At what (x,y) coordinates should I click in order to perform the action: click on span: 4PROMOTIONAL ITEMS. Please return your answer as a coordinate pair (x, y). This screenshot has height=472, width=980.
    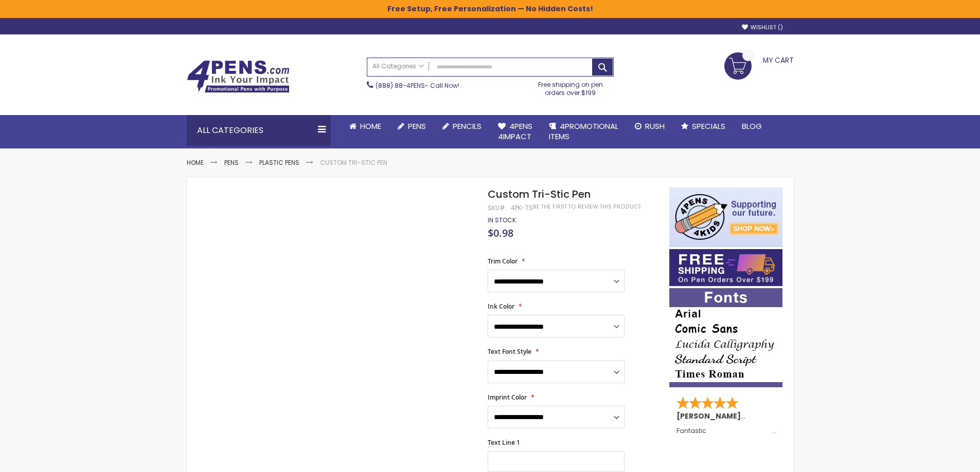
    Looking at the image, I should click on (584, 131).